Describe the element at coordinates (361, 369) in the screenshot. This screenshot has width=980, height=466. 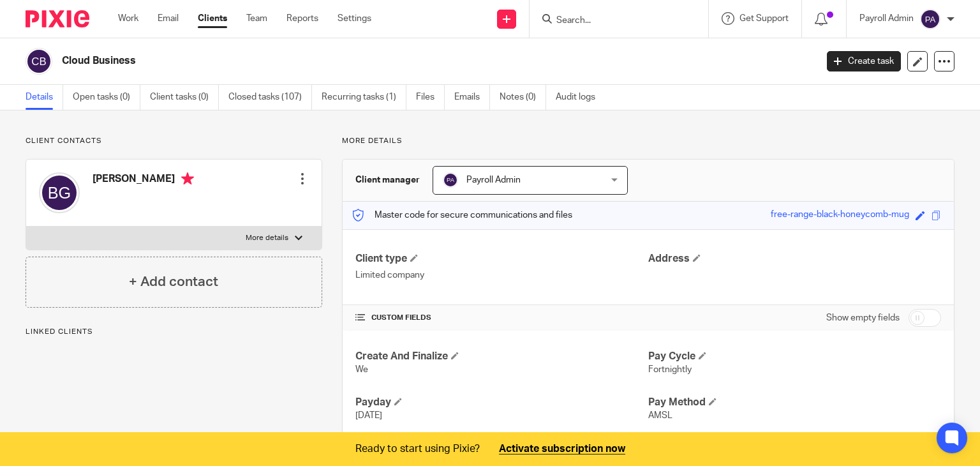
I see `span: We` at that location.